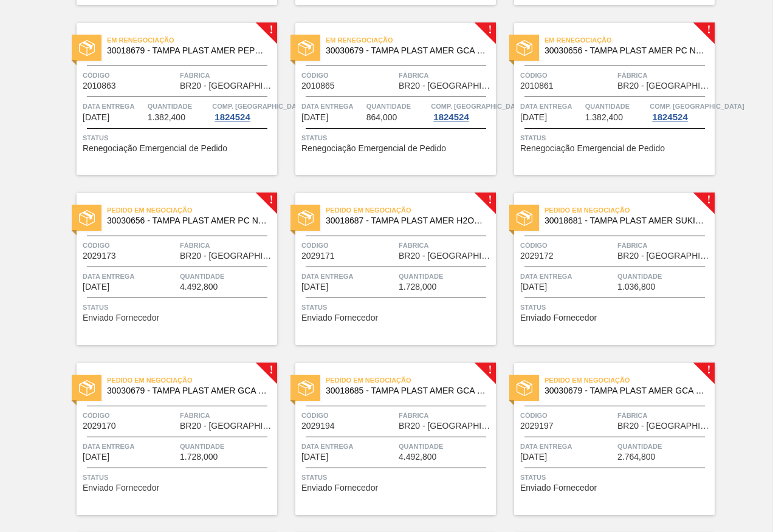  Describe the element at coordinates (418, 456) in the screenshot. I see `span: 4.492,800` at that location.